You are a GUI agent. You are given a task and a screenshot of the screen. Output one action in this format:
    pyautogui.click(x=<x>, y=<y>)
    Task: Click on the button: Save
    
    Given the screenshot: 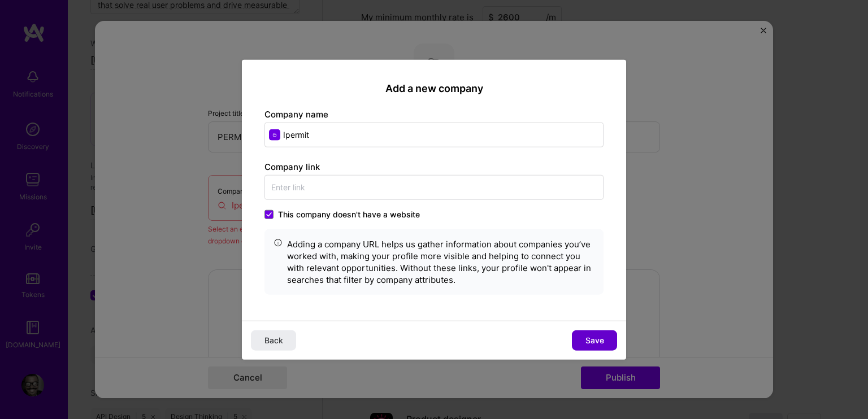 What is the action you would take?
    pyautogui.click(x=594, y=340)
    